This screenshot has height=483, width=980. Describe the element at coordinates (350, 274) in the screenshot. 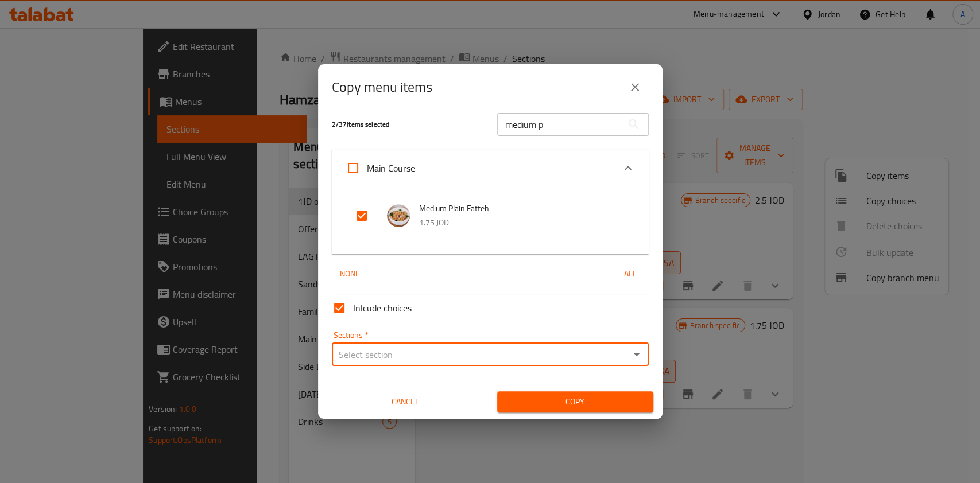

I see `span: None` at that location.